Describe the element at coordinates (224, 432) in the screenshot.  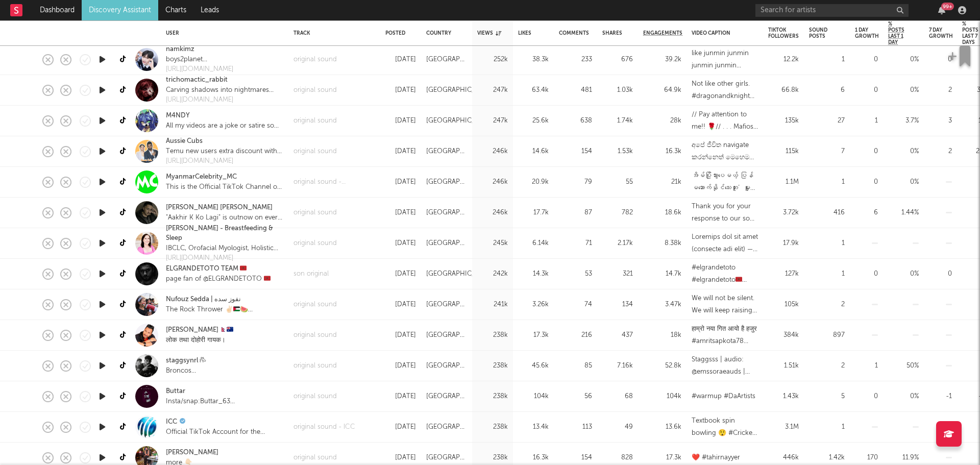
I see `div: Official TikTok Account for the International Cricket Council.` at that location.